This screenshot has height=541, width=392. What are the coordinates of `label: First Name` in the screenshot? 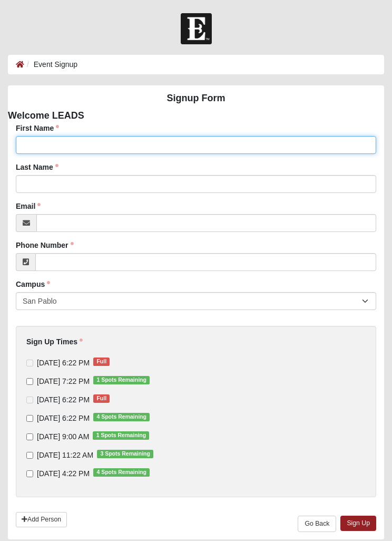 It's located at (38, 128).